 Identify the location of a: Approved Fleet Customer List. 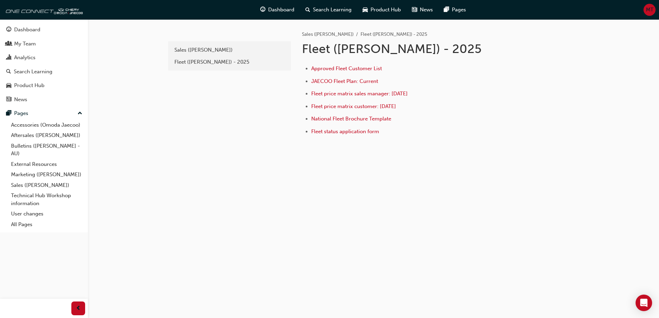
(346, 69).